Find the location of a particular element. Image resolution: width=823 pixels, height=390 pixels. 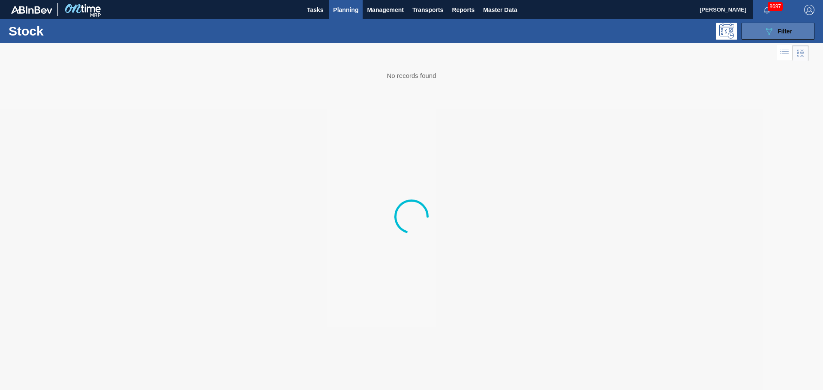

h1: Stock is located at coordinates (72, 31).